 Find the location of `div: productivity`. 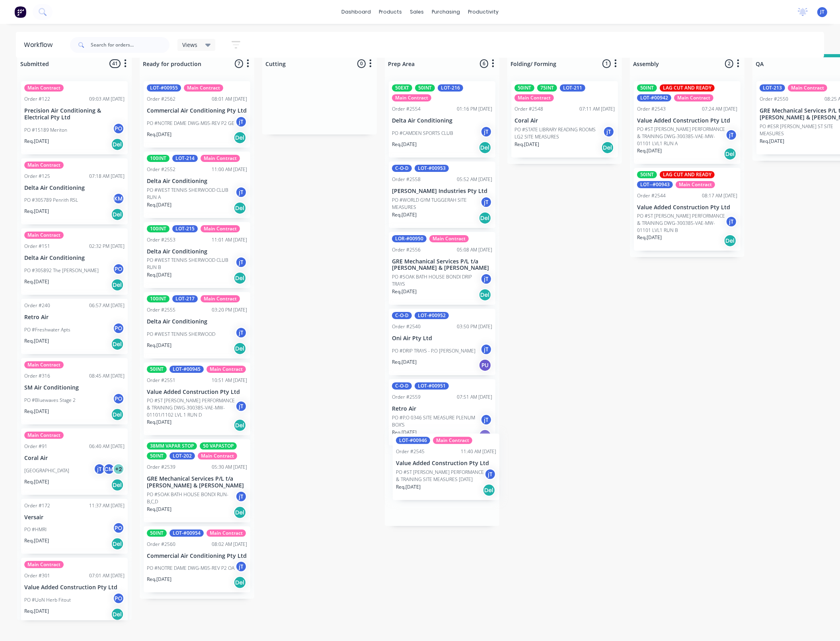

div: productivity is located at coordinates (483, 11).